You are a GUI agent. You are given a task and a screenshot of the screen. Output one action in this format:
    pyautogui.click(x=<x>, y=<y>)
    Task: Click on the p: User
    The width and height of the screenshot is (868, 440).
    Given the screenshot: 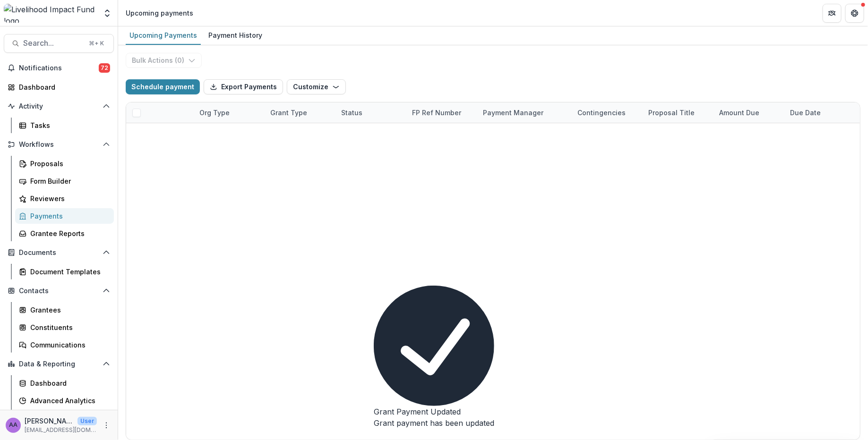 What is the action you would take?
    pyautogui.click(x=87, y=421)
    